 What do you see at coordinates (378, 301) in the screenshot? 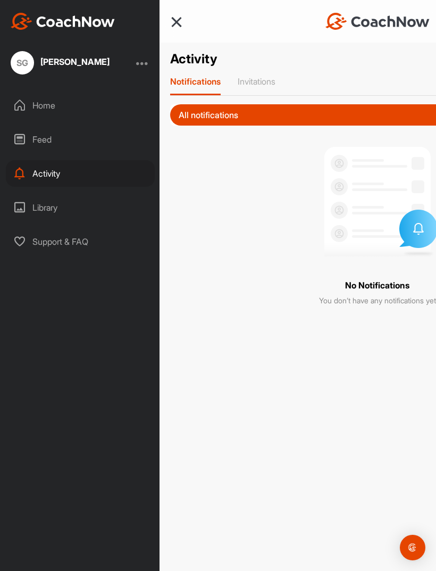
I see `p: You don’t have any notifications yet` at bounding box center [378, 301].